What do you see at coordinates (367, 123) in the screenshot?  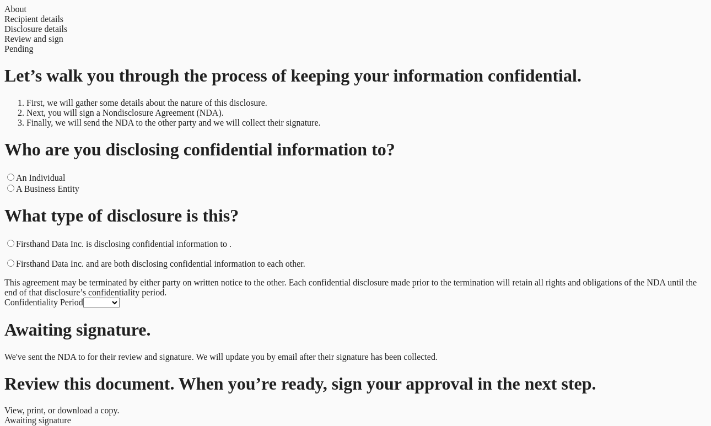 I see `li: Finally, we will send the NDA to the other party and we will collect their signature.` at bounding box center [367, 123].